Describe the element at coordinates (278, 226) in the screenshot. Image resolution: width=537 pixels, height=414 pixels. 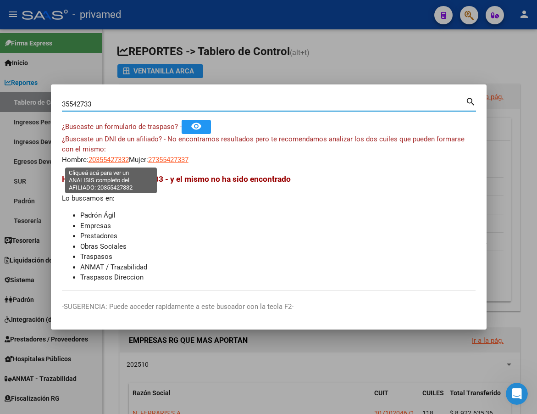
I see `li: Empresas` at that location.